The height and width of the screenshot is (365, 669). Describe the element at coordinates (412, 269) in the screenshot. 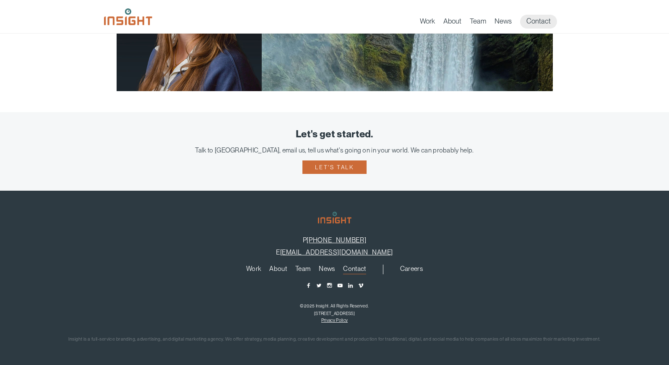

I see `nav: secondary navigation menu` at that location.